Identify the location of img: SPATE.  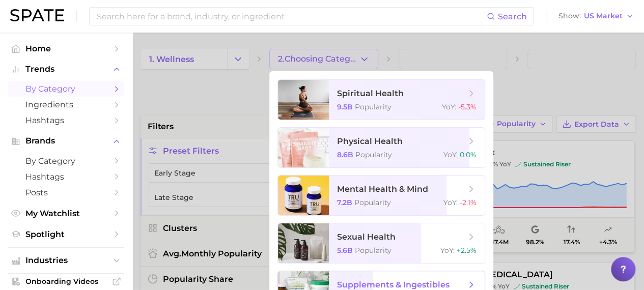
(37, 15).